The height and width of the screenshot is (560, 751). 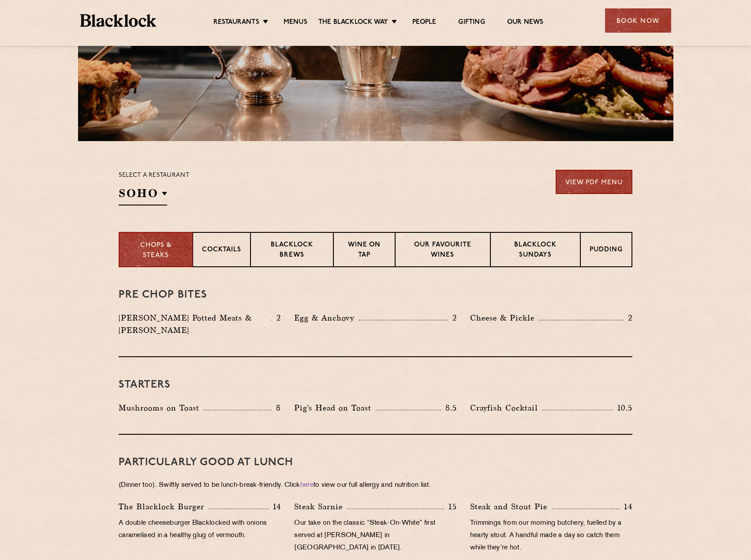 What do you see at coordinates (143, 195) in the screenshot?
I see `h2: SOHO` at bounding box center [143, 195].